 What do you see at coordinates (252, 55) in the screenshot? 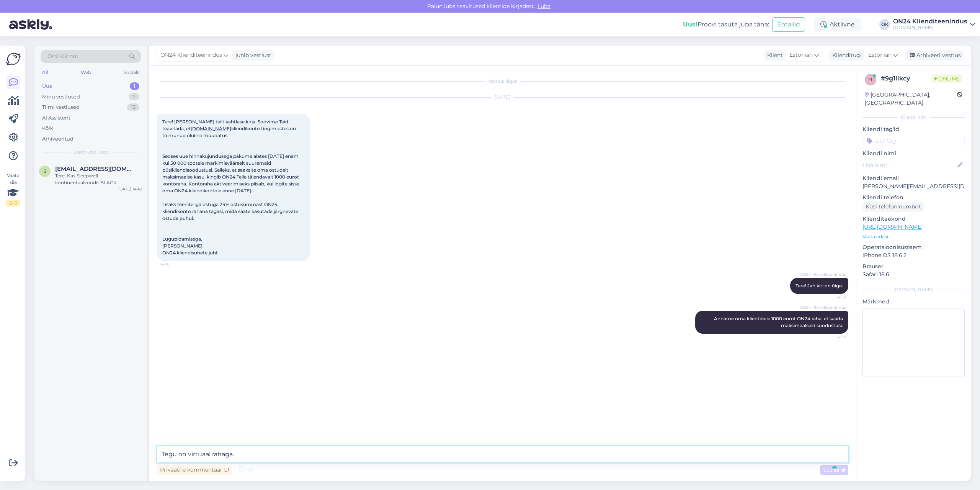
I see `div: juhib vestlust` at bounding box center [252, 55].